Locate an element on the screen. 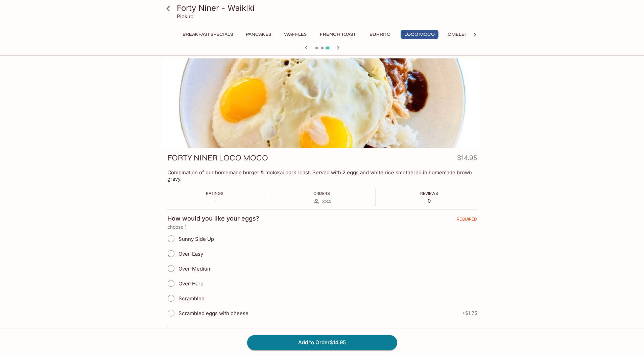  p: Pickup is located at coordinates (185, 16).